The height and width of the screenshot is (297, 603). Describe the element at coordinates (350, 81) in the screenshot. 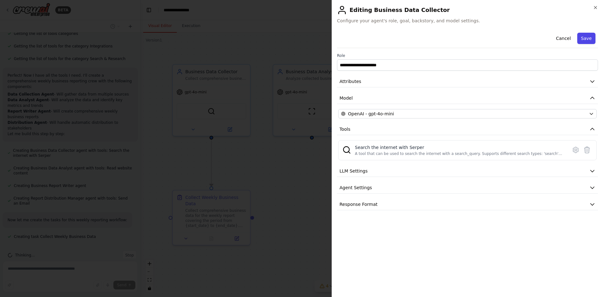

I see `span: Attributes` at that location.